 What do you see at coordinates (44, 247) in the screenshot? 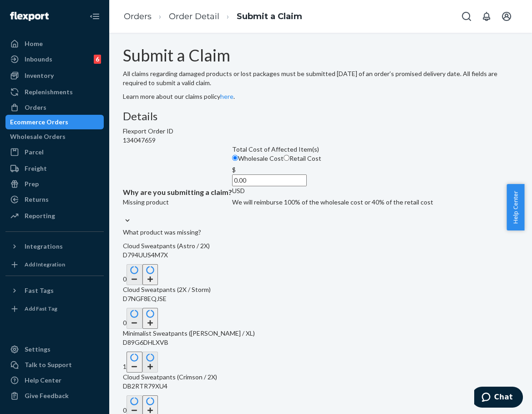
I see `div: Integrations` at bounding box center [44, 247].